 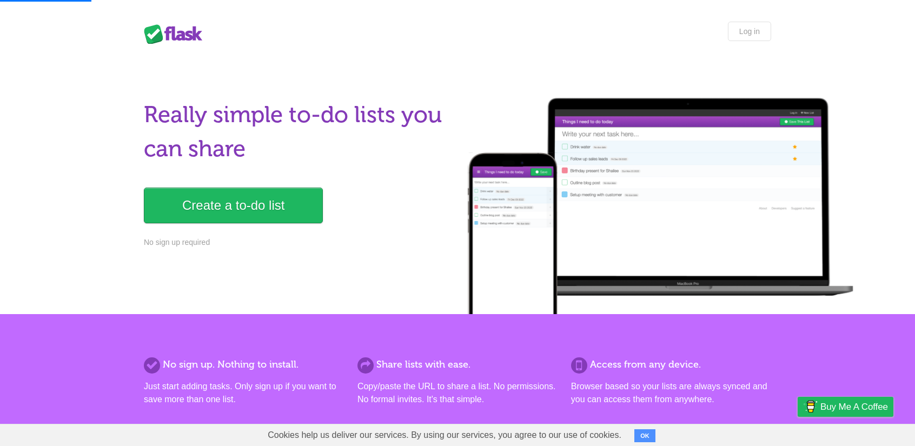 What do you see at coordinates (750, 31) in the screenshot?
I see `a: Log in` at bounding box center [750, 31].